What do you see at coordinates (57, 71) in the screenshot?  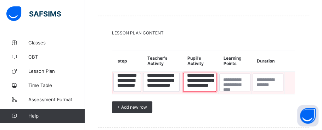 I see `span: Lesson Plan` at bounding box center [57, 71].